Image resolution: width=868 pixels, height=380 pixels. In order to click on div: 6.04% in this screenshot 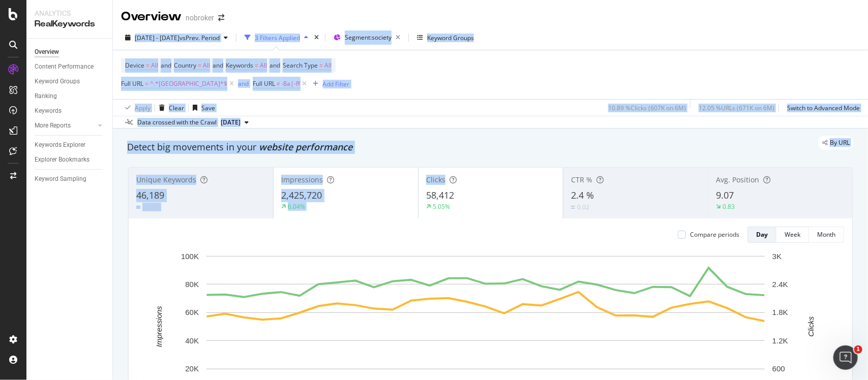, I will do `click(297, 206)`.